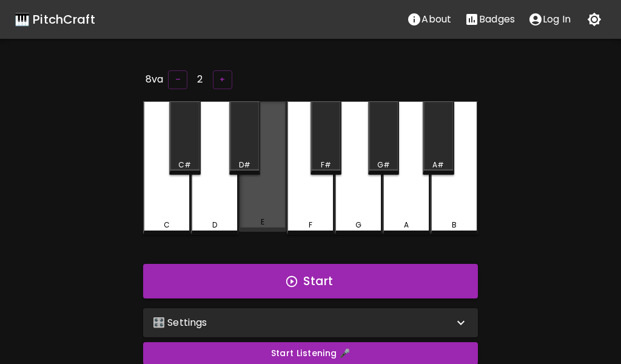 The height and width of the screenshot is (364, 621). I want to click on p: Log In, so click(557, 20).